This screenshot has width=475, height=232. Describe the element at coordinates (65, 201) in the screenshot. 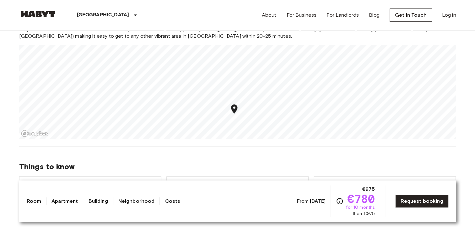

I see `a: Apartment` at that location.